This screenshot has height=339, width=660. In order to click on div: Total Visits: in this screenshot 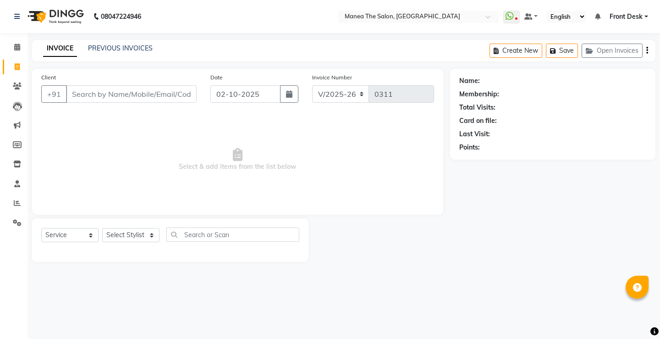, I will do `click(477, 107)`.